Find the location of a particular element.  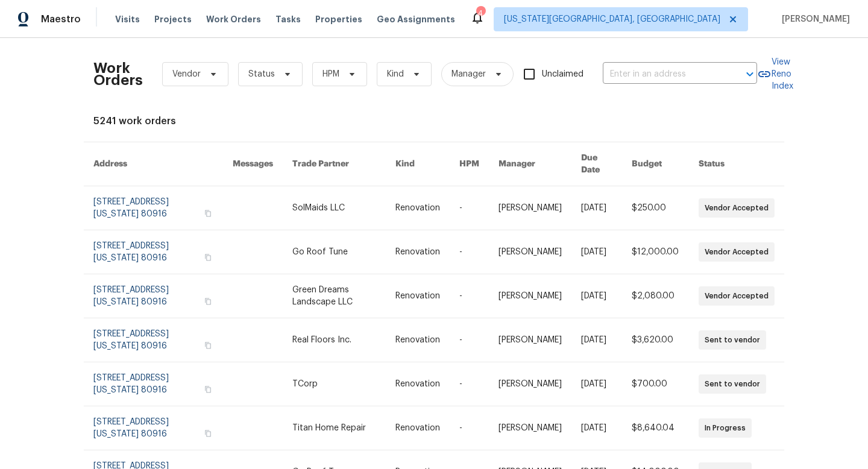

span: Visits is located at coordinates (127, 19).